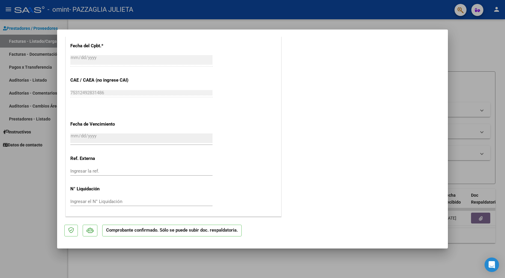  What do you see at coordinates (101, 158) in the screenshot?
I see `p: Ref. Externa` at bounding box center [101, 158].